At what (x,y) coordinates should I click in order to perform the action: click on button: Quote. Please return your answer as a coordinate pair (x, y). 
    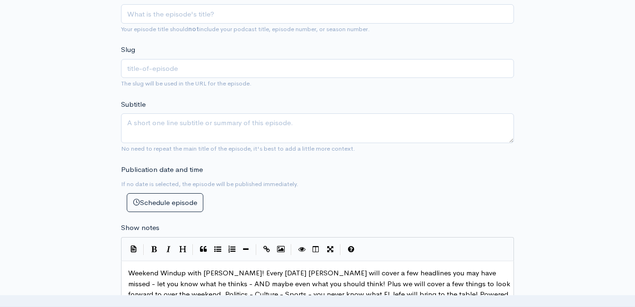
    Looking at the image, I should click on (203, 250).